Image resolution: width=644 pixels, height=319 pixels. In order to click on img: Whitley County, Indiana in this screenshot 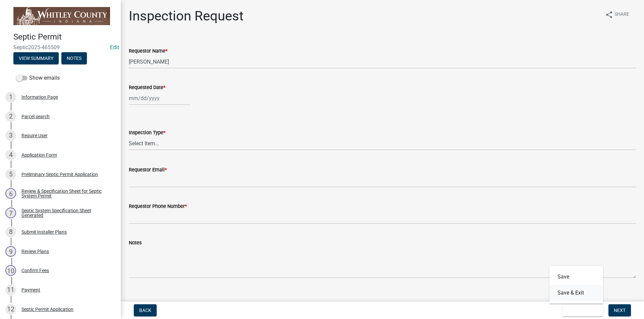, I will do `click(62, 17)`.